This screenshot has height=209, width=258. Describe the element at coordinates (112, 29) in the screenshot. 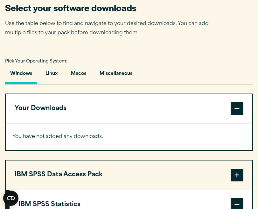

I see `p: Use the table below to find and navigate to your desired downloads. You can add multiple files to...` at that location.